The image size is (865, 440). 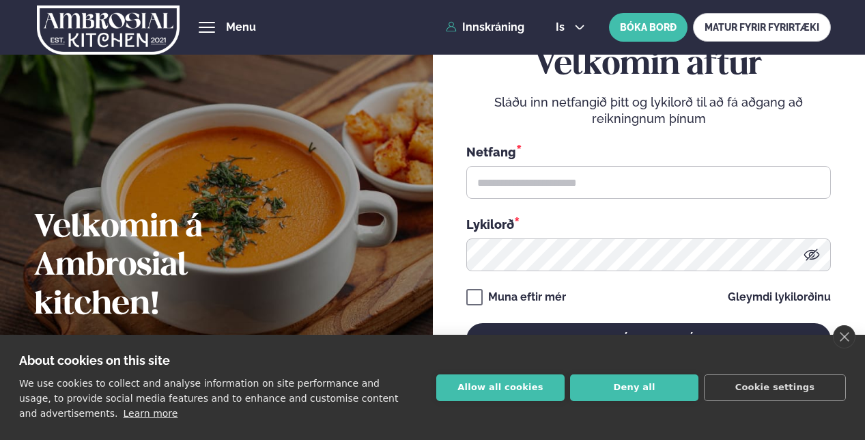 I want to click on strong: About cookies on this site, so click(x=94, y=360).